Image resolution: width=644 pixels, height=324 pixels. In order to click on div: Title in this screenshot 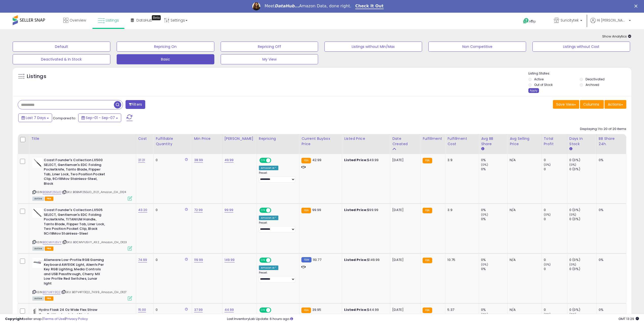, I will do `click(83, 138)`.